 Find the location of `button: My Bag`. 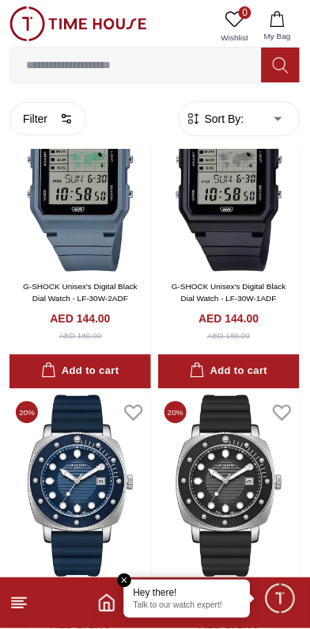

button: My Bag is located at coordinates (278, 26).